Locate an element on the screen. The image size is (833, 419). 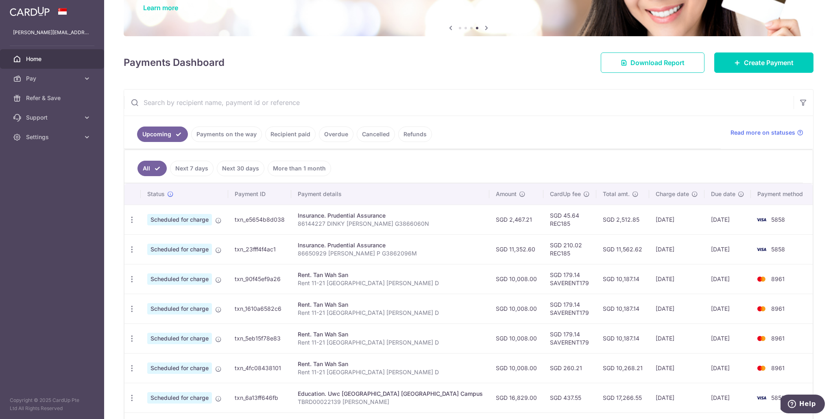
td: SGD 16,829.00 is located at coordinates (516, 397).